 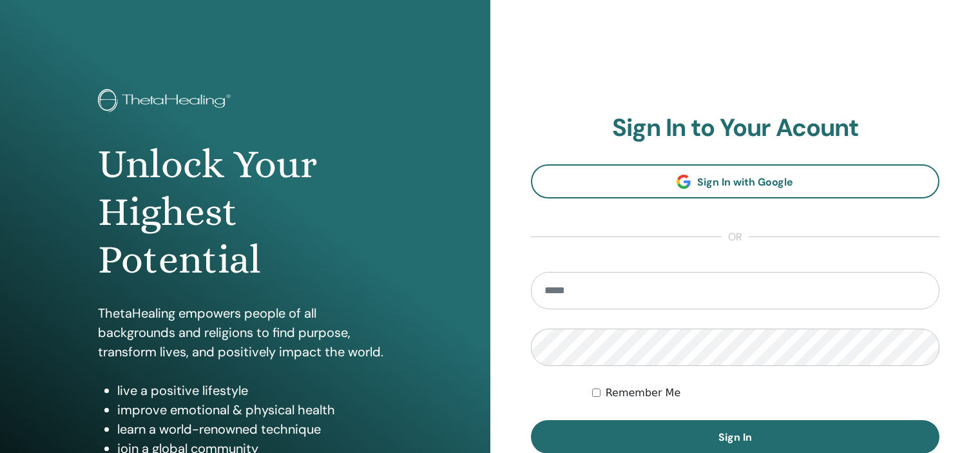 What do you see at coordinates (254, 410) in the screenshot?
I see `li: improve emotional & physical health` at bounding box center [254, 410].